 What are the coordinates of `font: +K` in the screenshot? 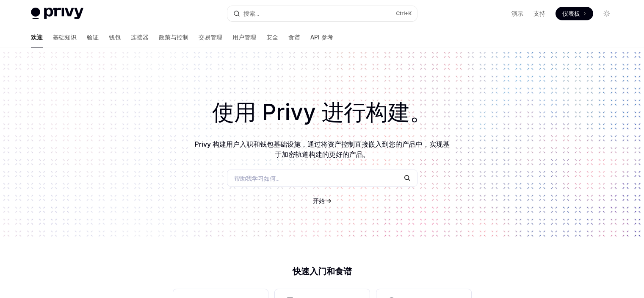 It's located at (408, 13).